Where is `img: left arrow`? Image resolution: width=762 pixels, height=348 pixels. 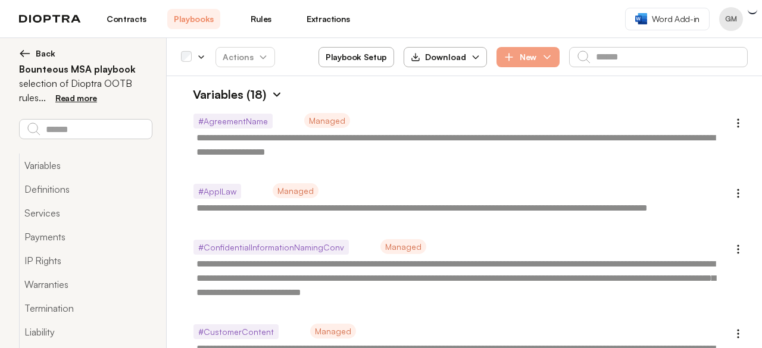
img: left arrow is located at coordinates (25, 54).